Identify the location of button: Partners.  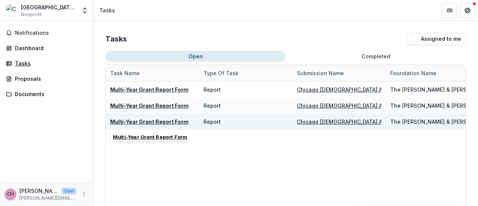
(450, 10).